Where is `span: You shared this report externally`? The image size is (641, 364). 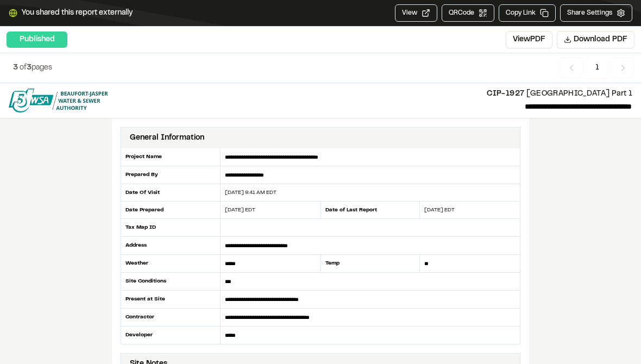
span: You shared this report externally is located at coordinates (77, 13).